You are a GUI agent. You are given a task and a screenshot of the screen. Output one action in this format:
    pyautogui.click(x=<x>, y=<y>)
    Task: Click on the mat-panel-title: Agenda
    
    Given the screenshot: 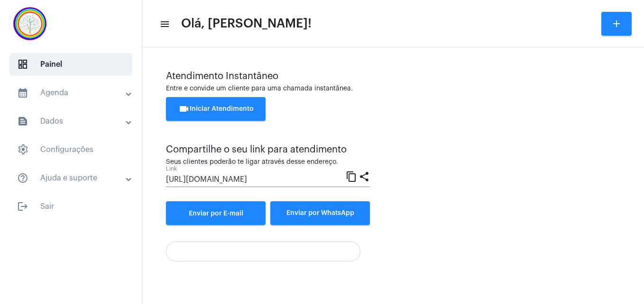 What is the action you would take?
    pyautogui.click(x=72, y=93)
    